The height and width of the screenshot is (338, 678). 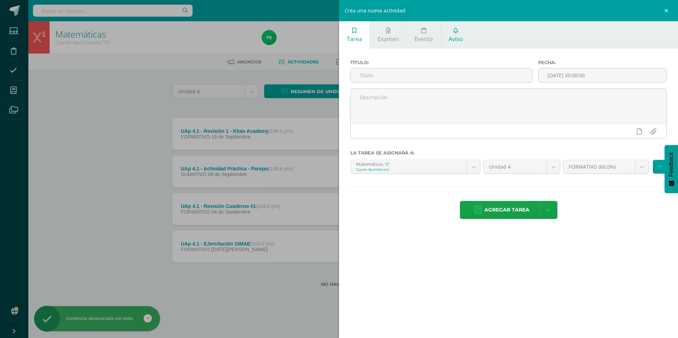 What do you see at coordinates (423, 39) in the screenshot?
I see `span: Evento` at bounding box center [423, 39].